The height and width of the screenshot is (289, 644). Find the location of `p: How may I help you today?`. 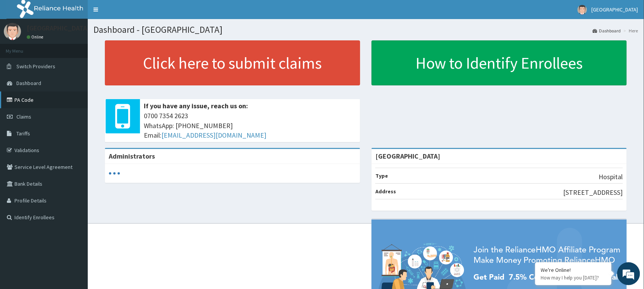

p: How may I help you today? is located at coordinates (574, 278).